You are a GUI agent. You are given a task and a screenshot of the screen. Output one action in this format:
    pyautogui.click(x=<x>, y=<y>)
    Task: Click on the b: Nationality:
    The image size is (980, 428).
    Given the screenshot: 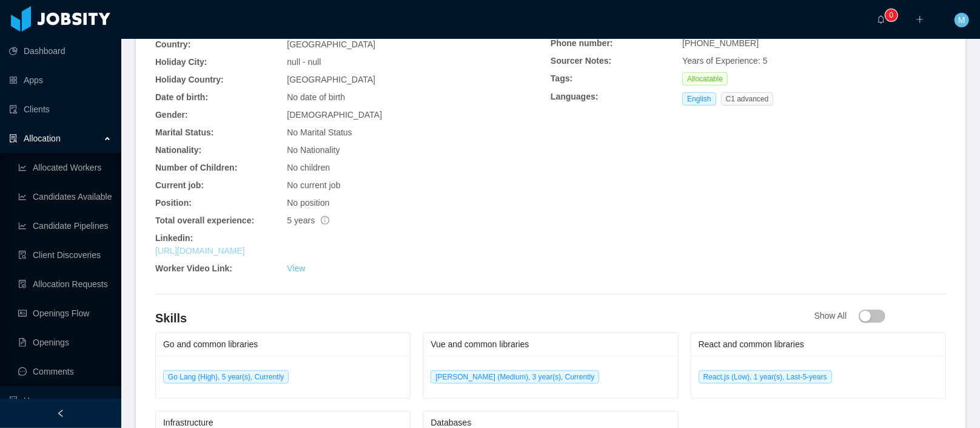 What is the action you would take?
    pyautogui.click(x=178, y=150)
    